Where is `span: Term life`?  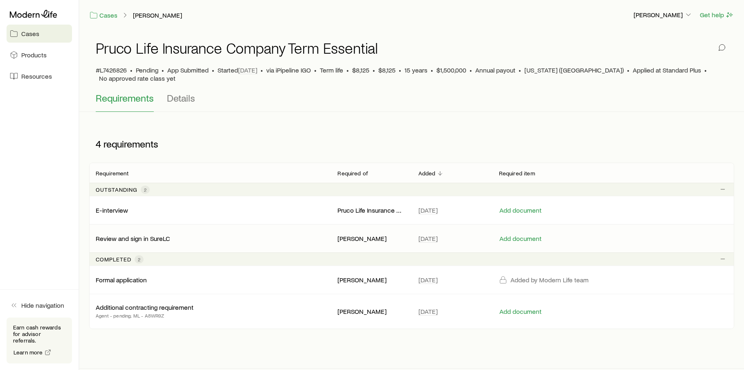
span: Term life is located at coordinates (331, 70).